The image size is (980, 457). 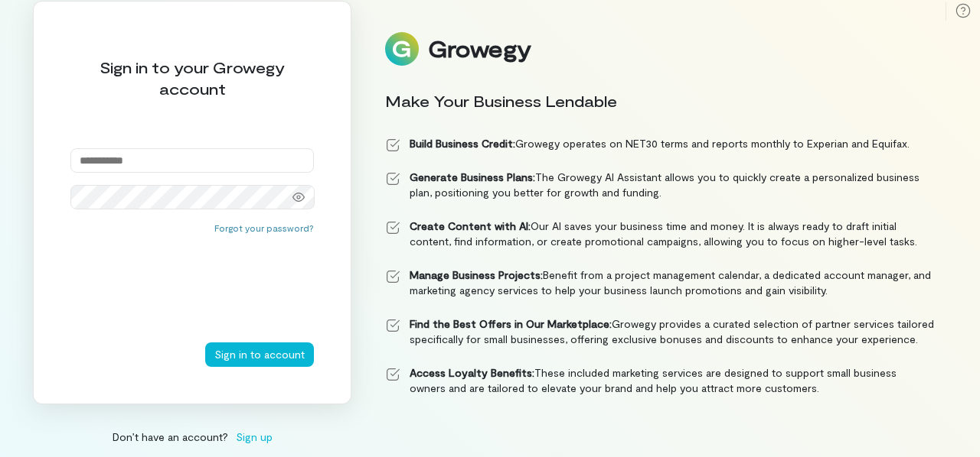 I want to click on div: Don’t have an account?, so click(x=192, y=436).